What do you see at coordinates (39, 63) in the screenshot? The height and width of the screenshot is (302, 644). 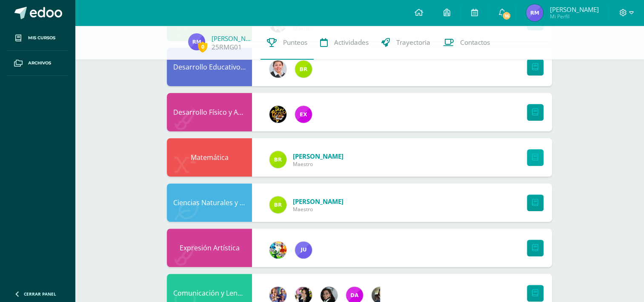 I see `span: Archivos` at bounding box center [39, 63].